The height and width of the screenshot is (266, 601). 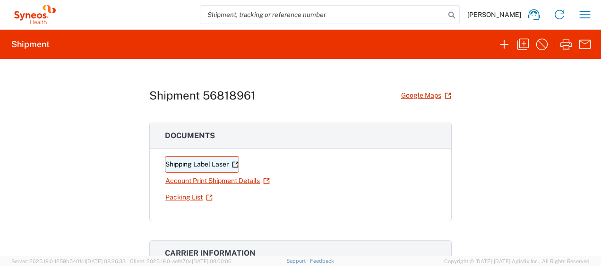 I want to click on a: Packing List, so click(x=189, y=197).